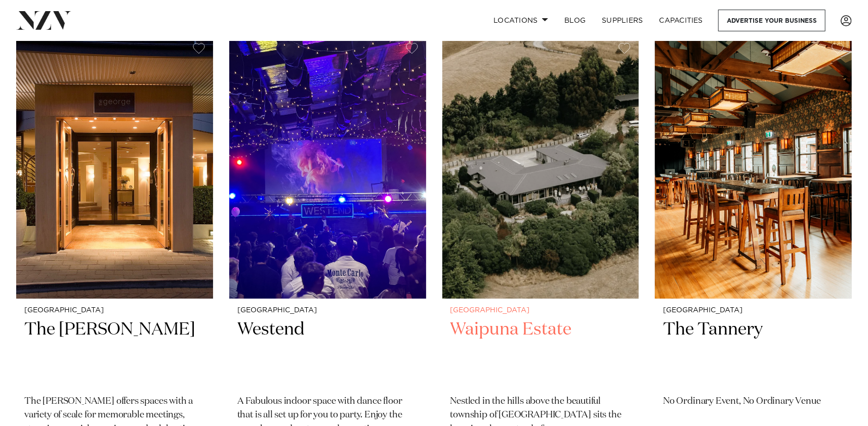 The height and width of the screenshot is (426, 868). I want to click on p: No Ordinary Event, No Ordinary Venue, so click(753, 402).